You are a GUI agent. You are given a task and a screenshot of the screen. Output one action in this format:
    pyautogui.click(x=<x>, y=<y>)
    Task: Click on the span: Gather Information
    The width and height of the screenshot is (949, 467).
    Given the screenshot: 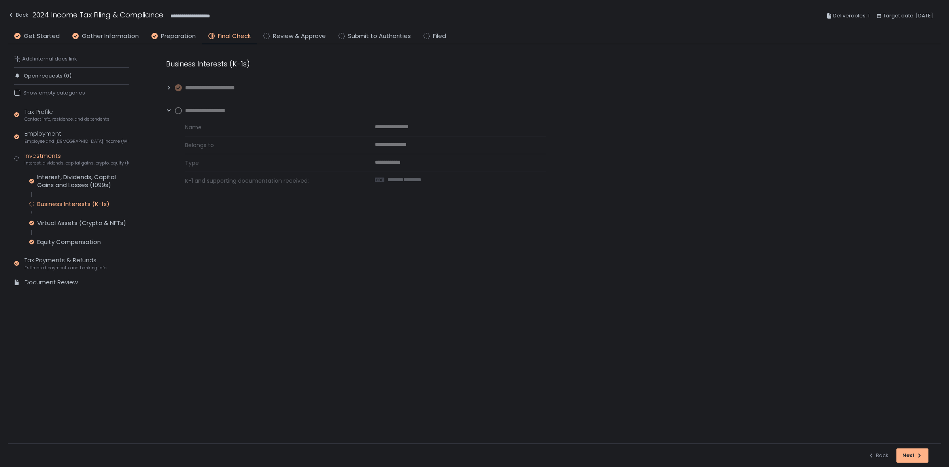 What is the action you would take?
    pyautogui.click(x=110, y=36)
    